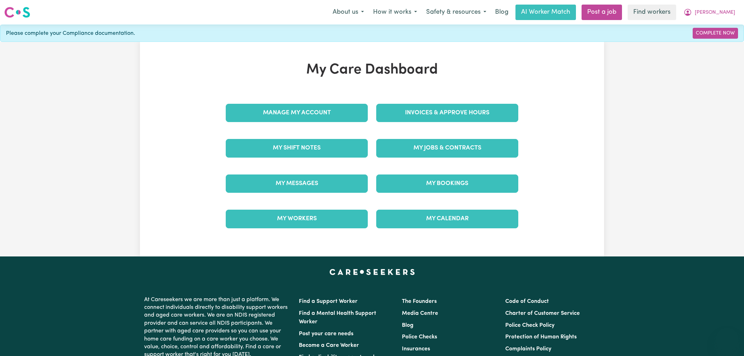 This screenshot has height=356, width=744. Describe the element at coordinates (297, 113) in the screenshot. I see `a: Manage My Account` at that location.